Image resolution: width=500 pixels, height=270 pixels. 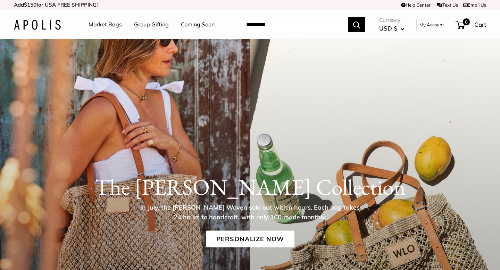 What do you see at coordinates (392, 20) in the screenshot?
I see `span: Currency` at bounding box center [392, 20].